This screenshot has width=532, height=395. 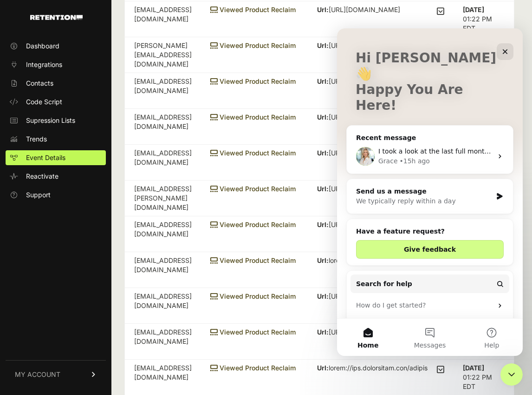 I want to click on button: Search for help, so click(x=93, y=255).